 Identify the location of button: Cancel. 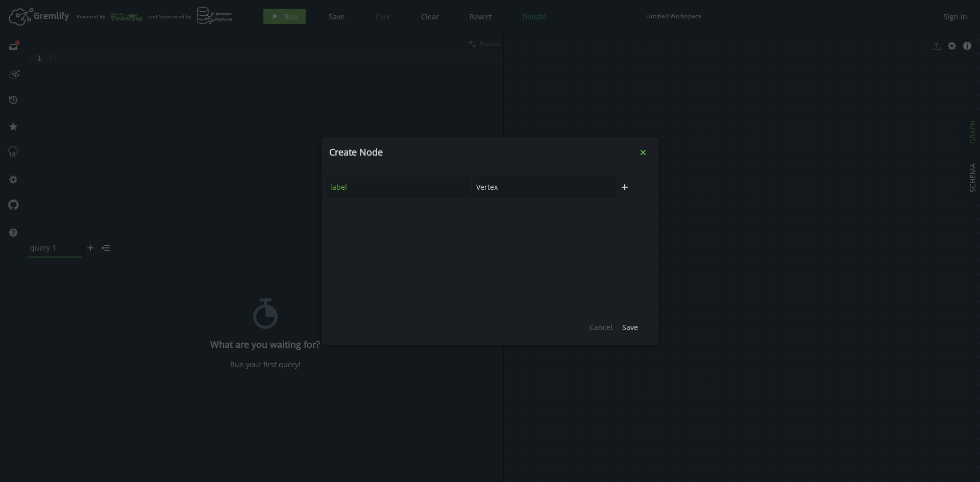
(601, 327).